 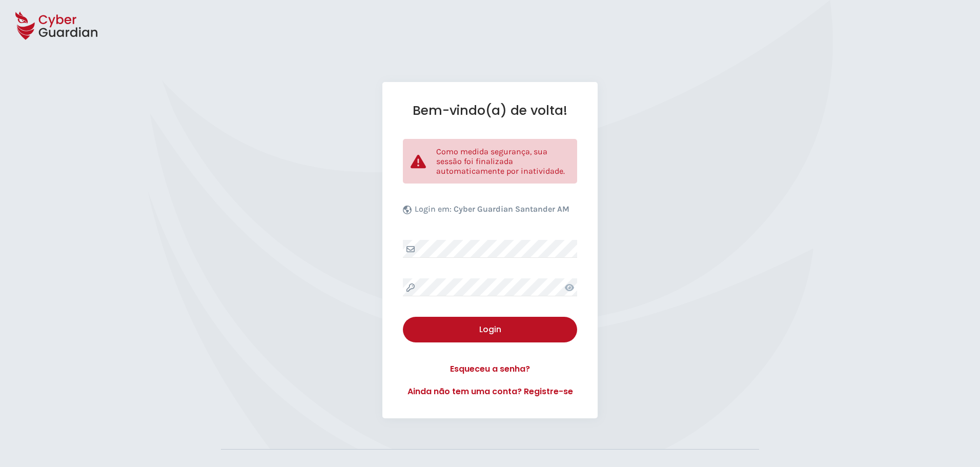 I want to click on button: Login, so click(x=490, y=330).